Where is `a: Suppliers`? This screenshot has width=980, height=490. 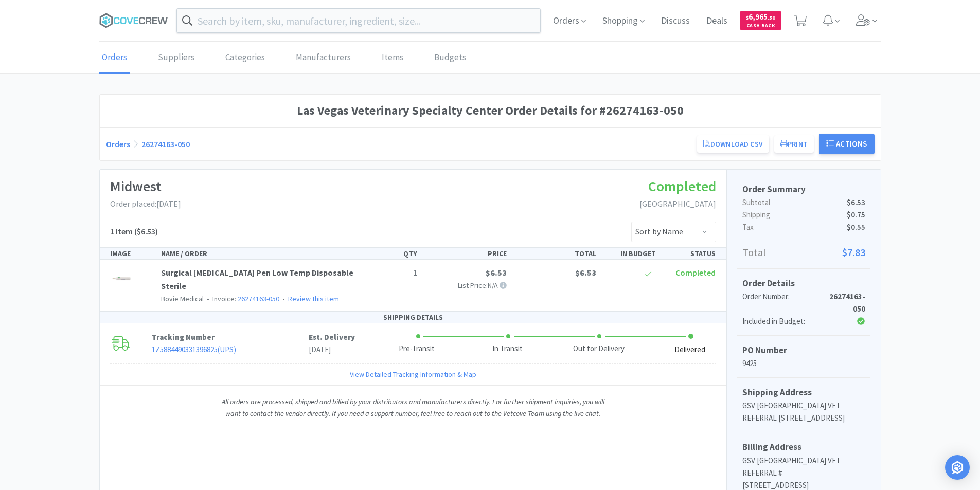
a: Suppliers is located at coordinates (176, 58).